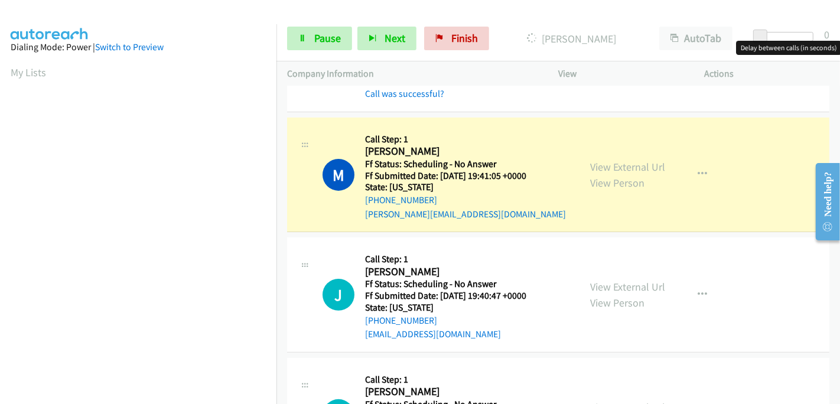 The height and width of the screenshot is (404, 840). I want to click on a: My Lists, so click(28, 72).